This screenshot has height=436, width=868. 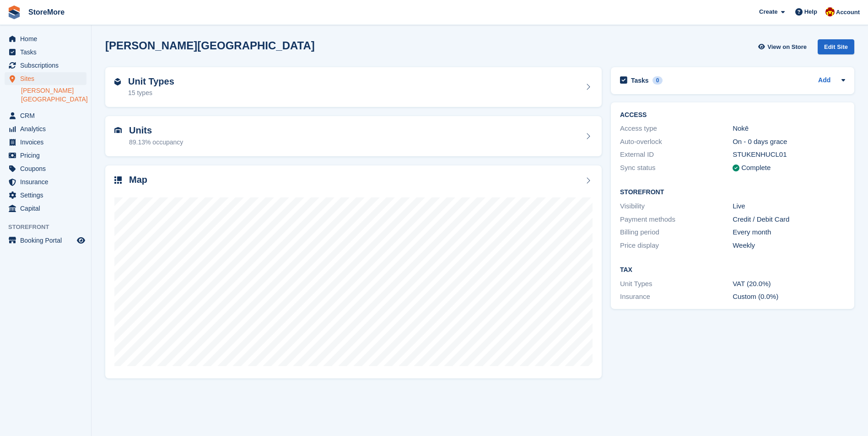 I want to click on div: On - 0 days grace, so click(x=789, y=142).